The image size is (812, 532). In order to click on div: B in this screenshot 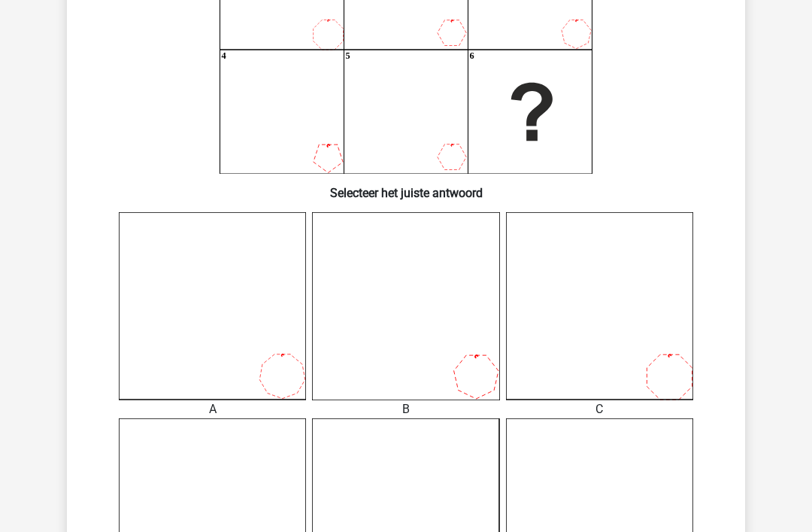, I will do `click(406, 409)`.